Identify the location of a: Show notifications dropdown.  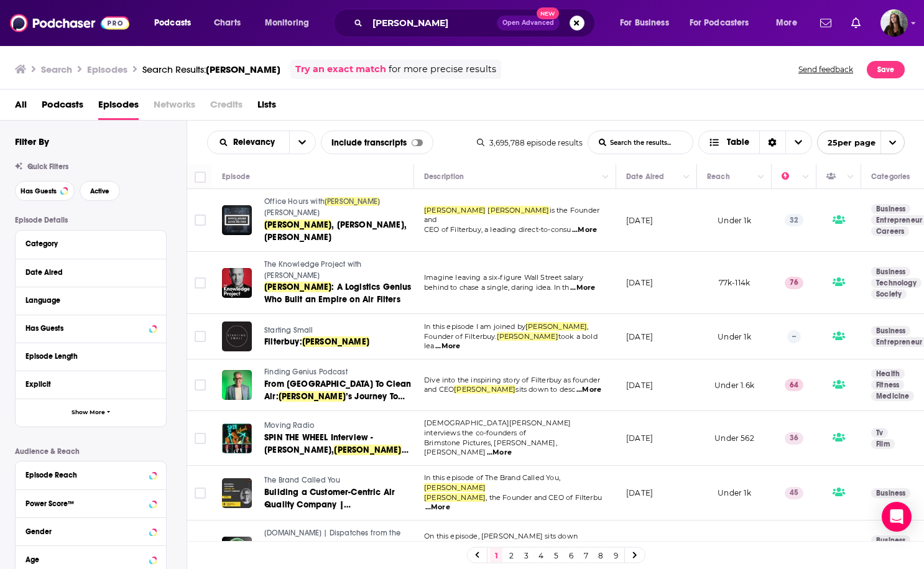
(856, 23).